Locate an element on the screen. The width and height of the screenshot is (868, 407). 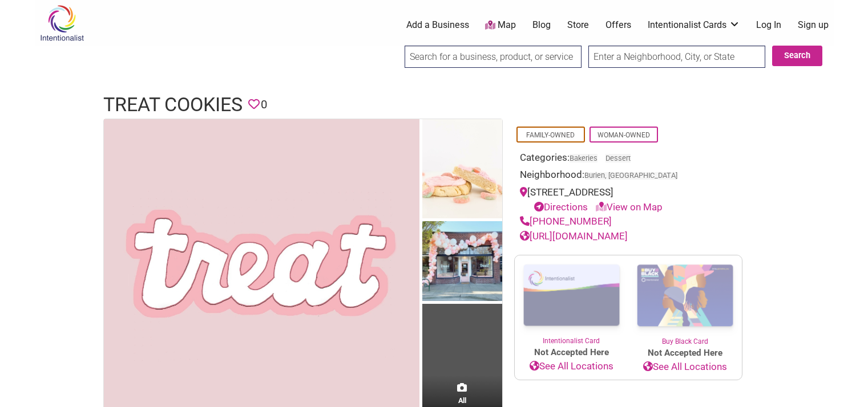
a: Offers is located at coordinates (618, 25).